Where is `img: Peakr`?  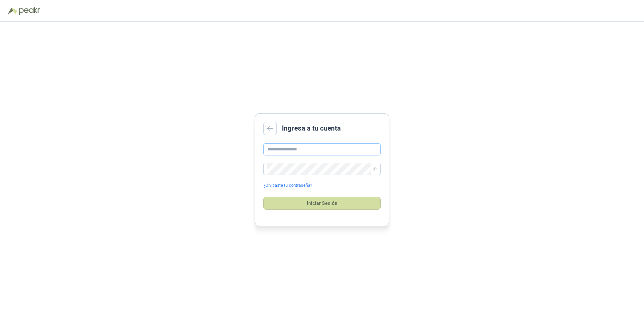 img: Peakr is located at coordinates (30, 11).